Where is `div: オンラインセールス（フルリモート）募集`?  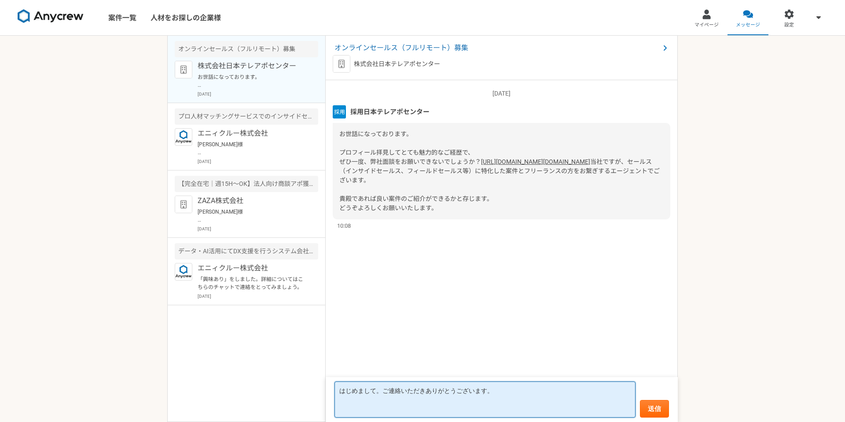
div: オンラインセールス（フルリモート）募集 is located at coordinates (247, 49).